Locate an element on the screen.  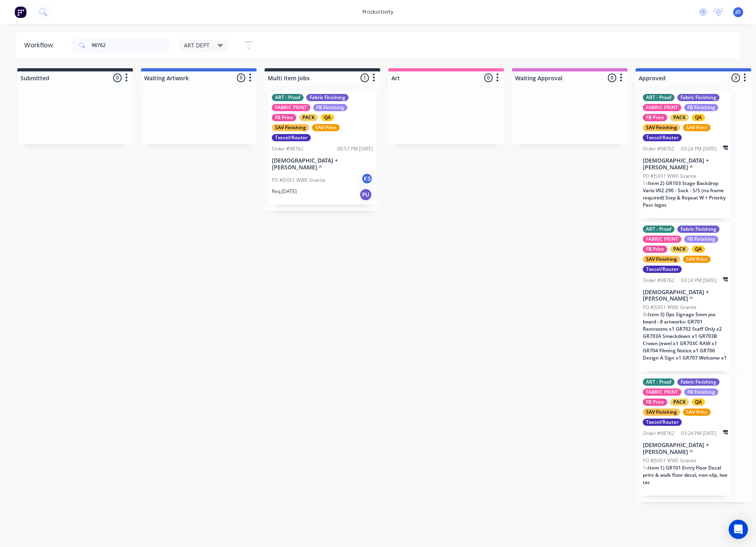
input: Search for orders... is located at coordinates (131, 46).